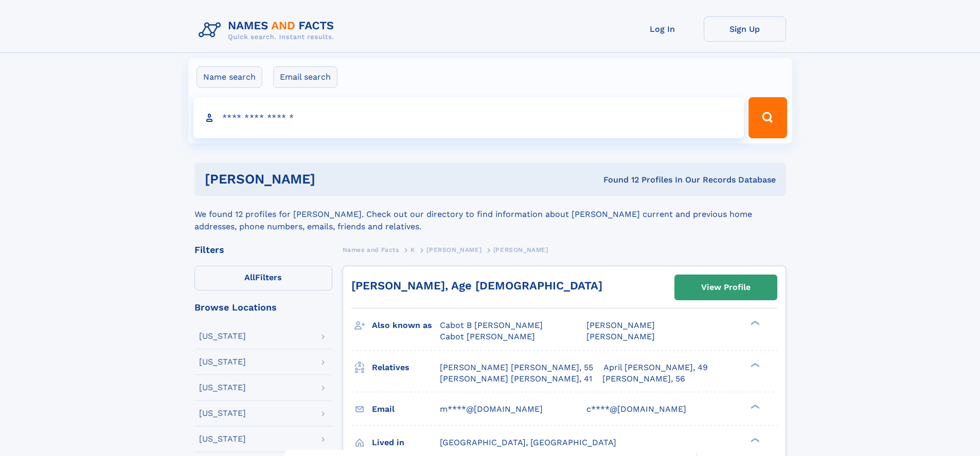 The width and height of the screenshot is (980, 456). Describe the element at coordinates (726, 288) in the screenshot. I see `a: View Profile` at that location.